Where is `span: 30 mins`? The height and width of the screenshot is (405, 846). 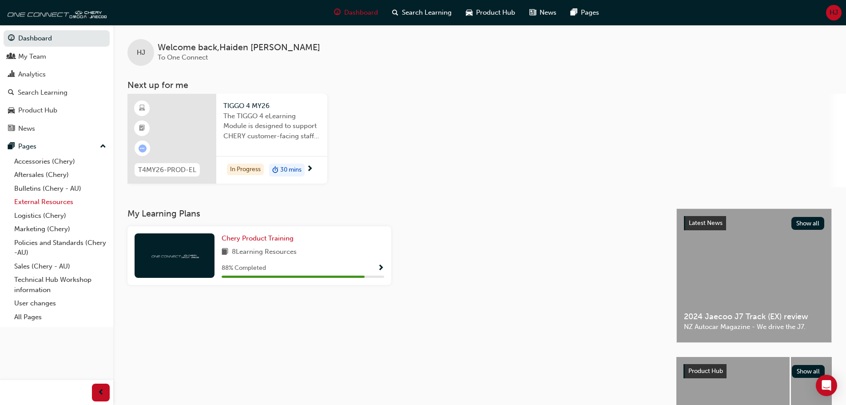
span: 30 mins is located at coordinates (291, 170).